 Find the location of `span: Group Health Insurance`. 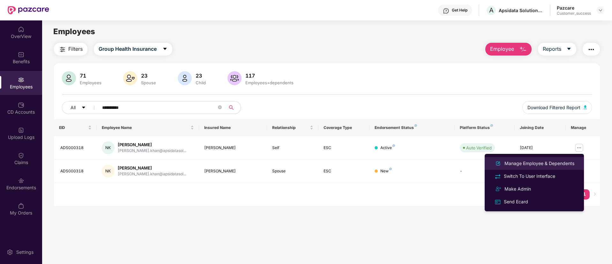

span: Group Health Insurance is located at coordinates (128, 49).